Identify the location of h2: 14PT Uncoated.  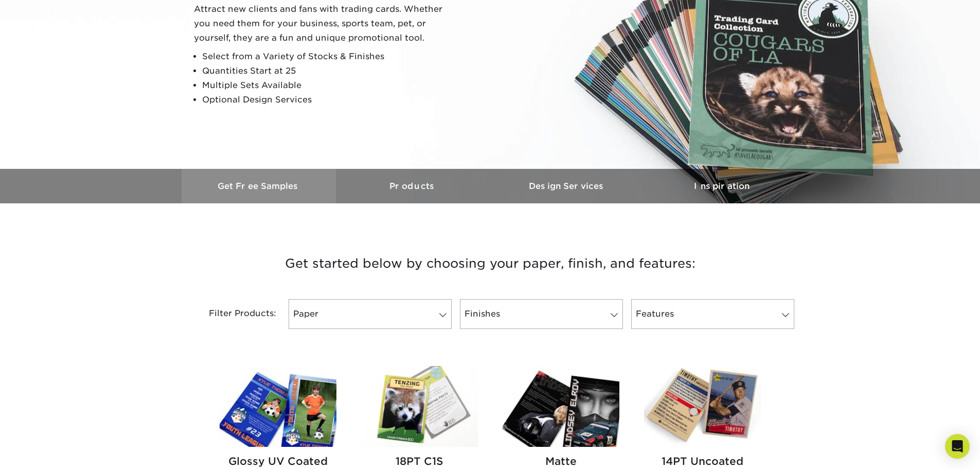
(702, 462).